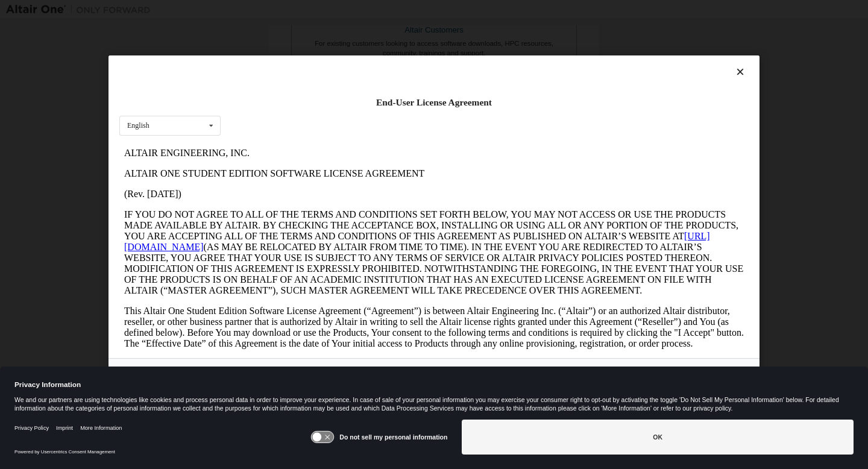 The height and width of the screenshot is (469, 868). What do you see at coordinates (315, 10) in the screenshot?
I see `p: ALTAIR ENGINEERING, INC.` at bounding box center [315, 10].